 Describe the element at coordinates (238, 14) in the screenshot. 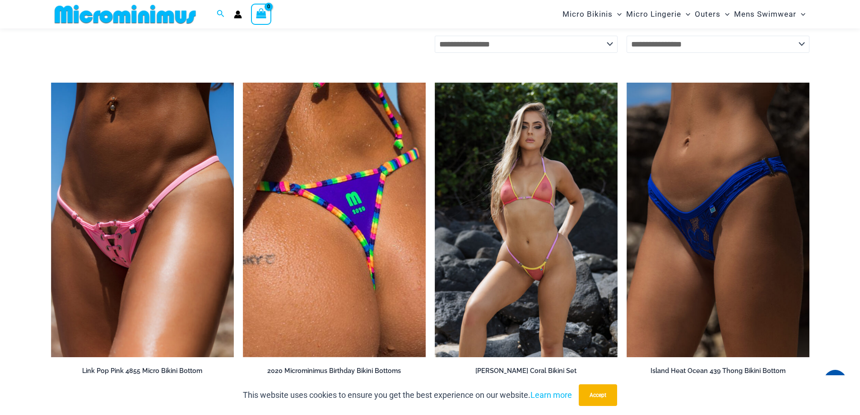

I see `a: Account icon link` at that location.